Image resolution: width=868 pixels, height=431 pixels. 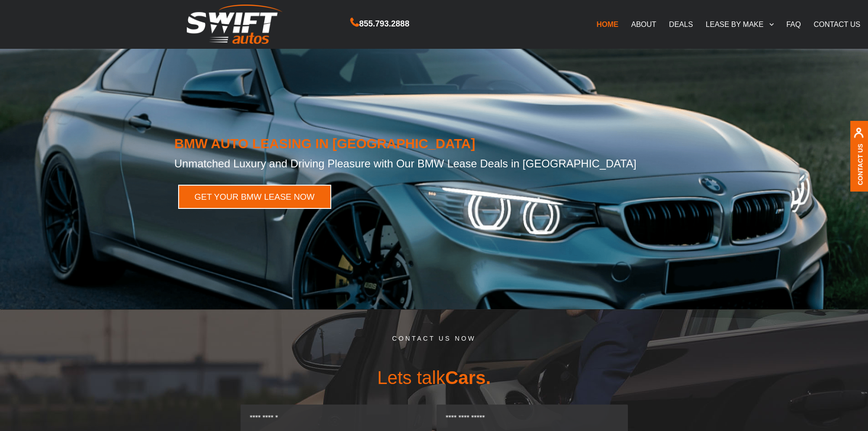 I want to click on h5: CONTACT US NOW, so click(x=434, y=342).